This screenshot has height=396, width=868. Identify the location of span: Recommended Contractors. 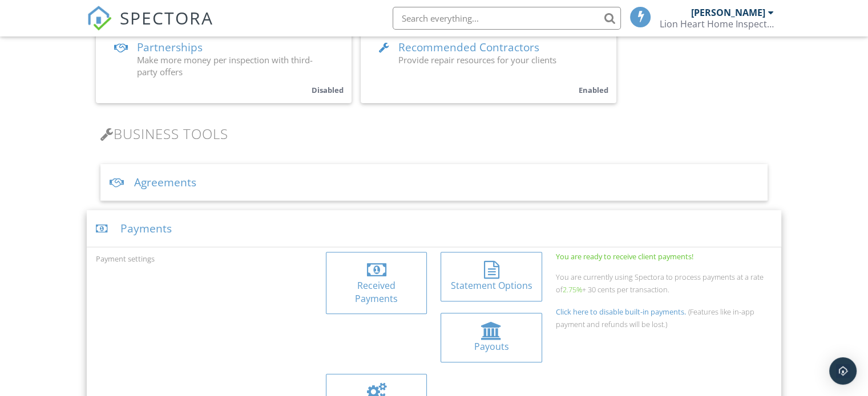
(468, 47).